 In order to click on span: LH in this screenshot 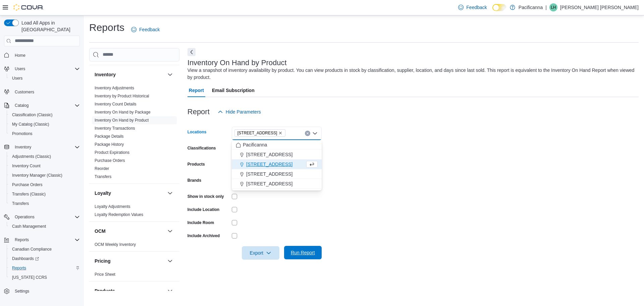, I will do `click(553, 8)`.